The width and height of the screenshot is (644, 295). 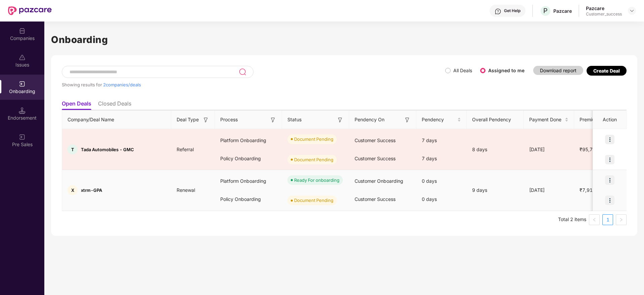 I want to click on img: svg+xml;base64,PHN2ZyBpZD0iQ29tcGFuaWVzIiB4bWxucz0iaHR0cDovL3d3dy53My5vcmcvMjAwMC9zdmciIHdpZHRoPS..., so click(x=22, y=31).